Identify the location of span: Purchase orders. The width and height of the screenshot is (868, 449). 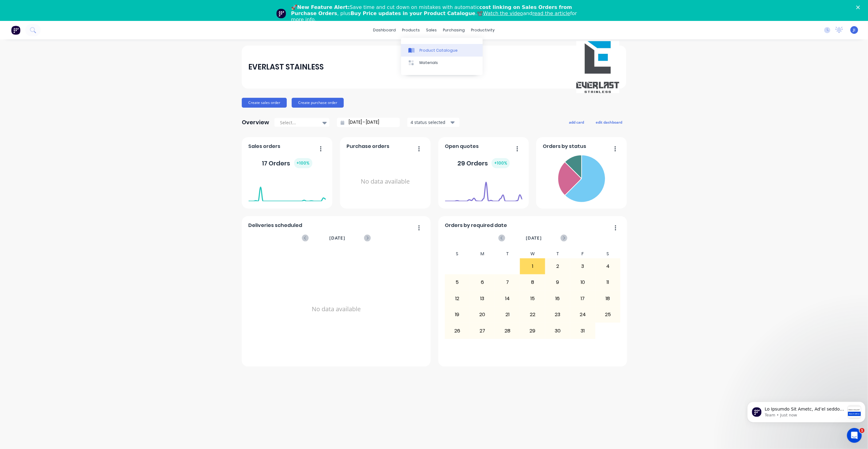
(368, 146).